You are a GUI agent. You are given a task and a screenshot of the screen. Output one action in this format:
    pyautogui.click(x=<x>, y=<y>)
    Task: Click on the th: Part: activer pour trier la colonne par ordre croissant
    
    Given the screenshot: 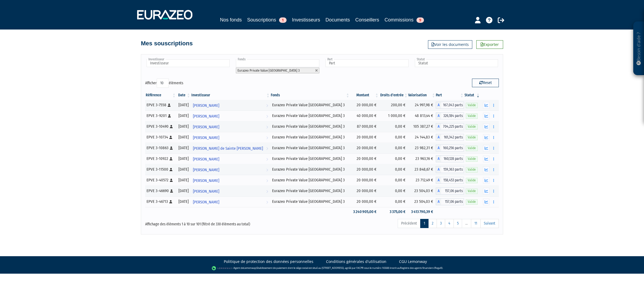 What is the action you would take?
    pyautogui.click(x=449, y=95)
    